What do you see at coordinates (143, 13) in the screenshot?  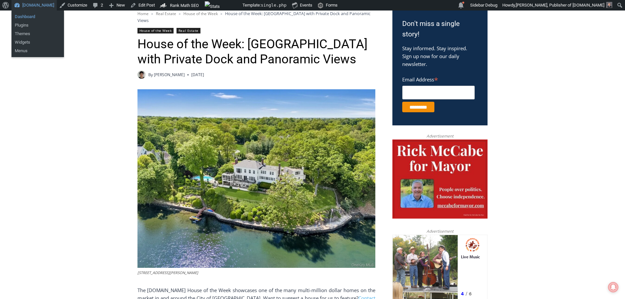 I see `a: Home` at bounding box center [143, 13].